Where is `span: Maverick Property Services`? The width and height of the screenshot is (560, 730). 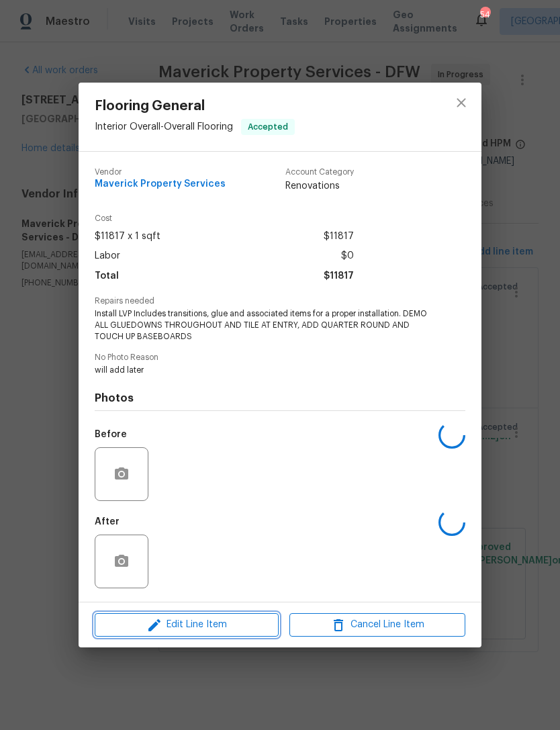
span: Maverick Property Services is located at coordinates (160, 184).